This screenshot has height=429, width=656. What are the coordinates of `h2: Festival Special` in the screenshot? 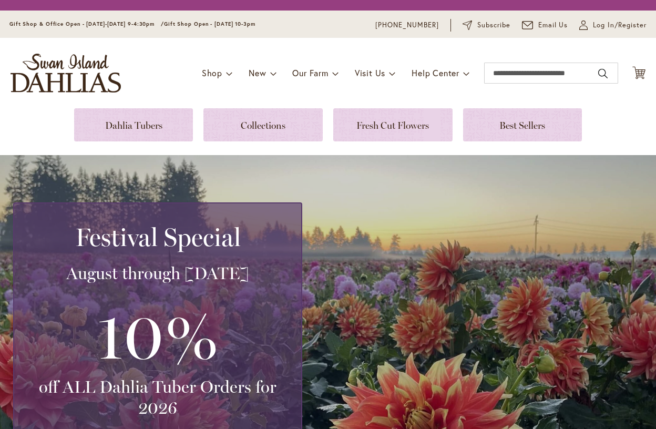 It's located at (158, 237).